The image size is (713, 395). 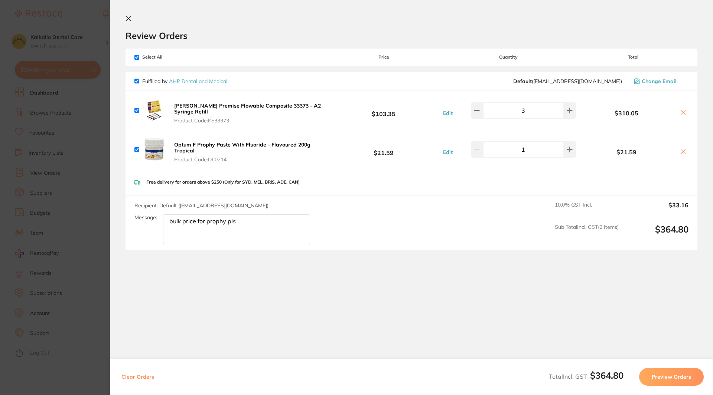 What do you see at coordinates (587, 210) in the screenshot?
I see `span: 10.0 % GST Incl.` at bounding box center [587, 210].